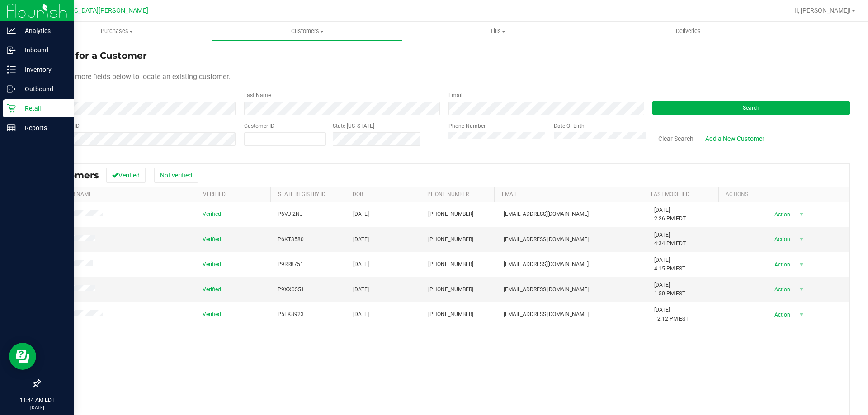  I want to click on span: P9RR8751, so click(290, 264).